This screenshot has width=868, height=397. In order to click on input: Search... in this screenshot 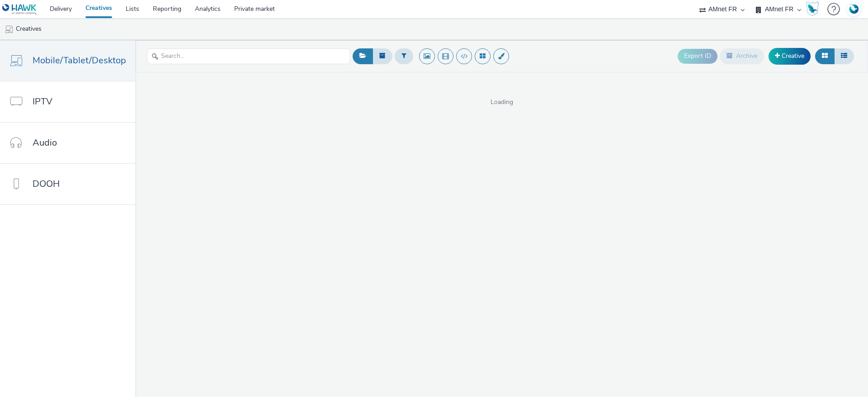, I will do `click(249, 56)`.